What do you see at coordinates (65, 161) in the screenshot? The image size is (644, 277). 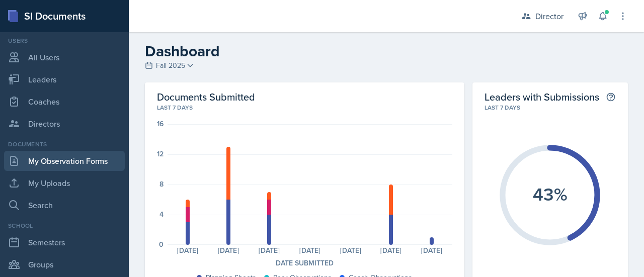 I see `a: My Observation Forms` at bounding box center [65, 161].